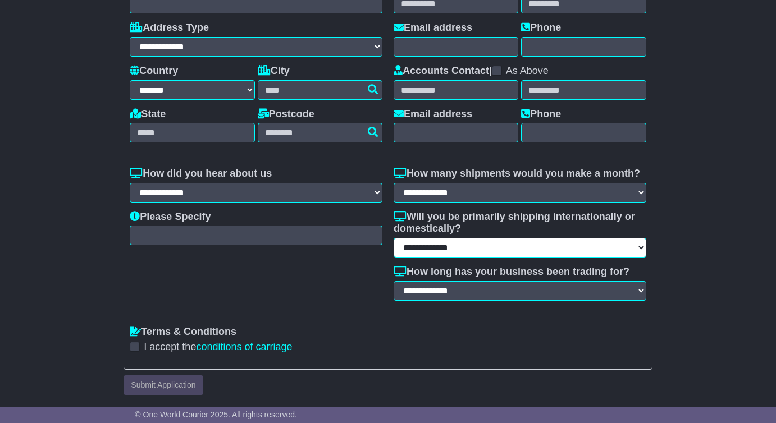 The image size is (776, 423). I want to click on label: I accept the, so click(218, 348).